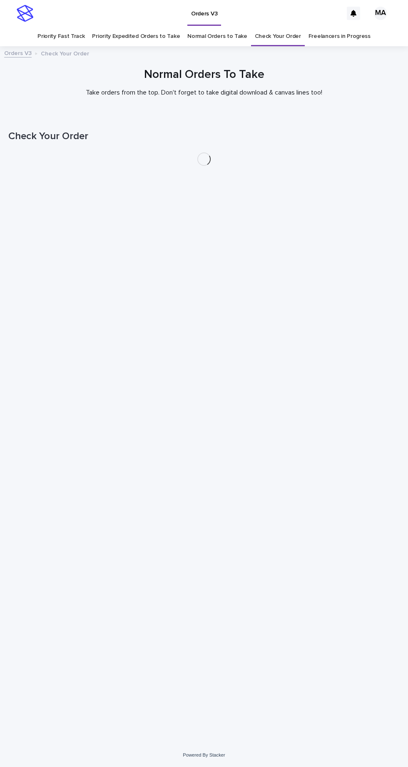  I want to click on a: Priority Fast Track, so click(61, 36).